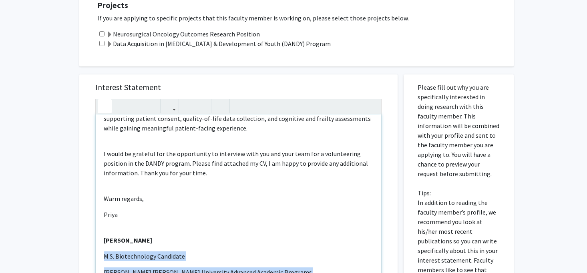 The height and width of the screenshot is (273, 587). What do you see at coordinates (169, 106) in the screenshot?
I see `button: Link` at bounding box center [169, 106].